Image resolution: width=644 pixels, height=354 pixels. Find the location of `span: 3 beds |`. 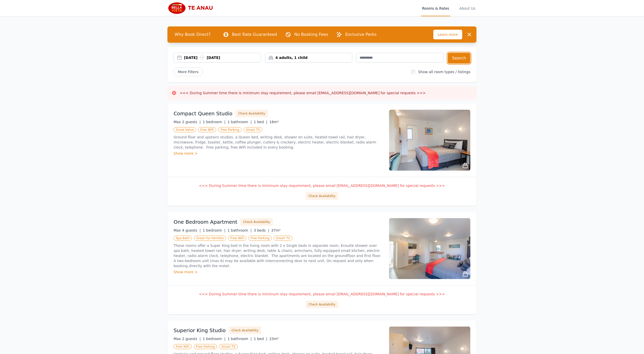

span: 3 beds | is located at coordinates (261, 230).